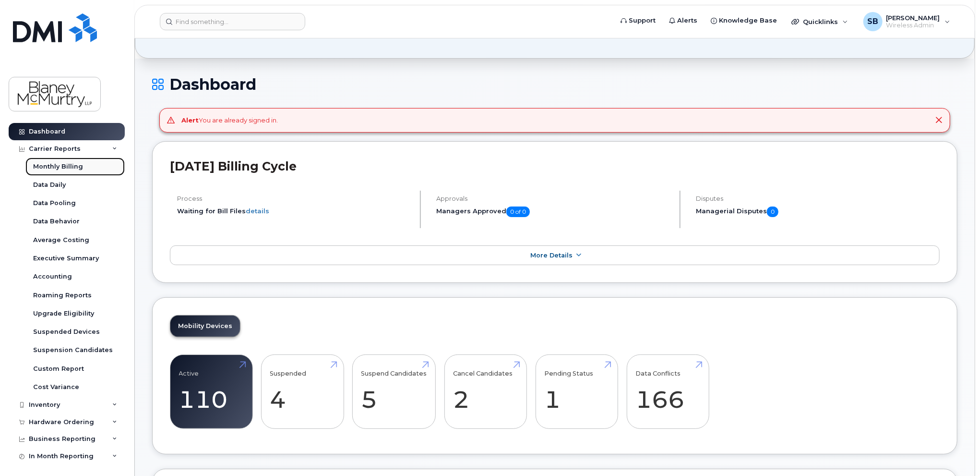 The width and height of the screenshot is (980, 476). What do you see at coordinates (748, 20) in the screenshot?
I see `span: Knowledge Base` at bounding box center [748, 20].